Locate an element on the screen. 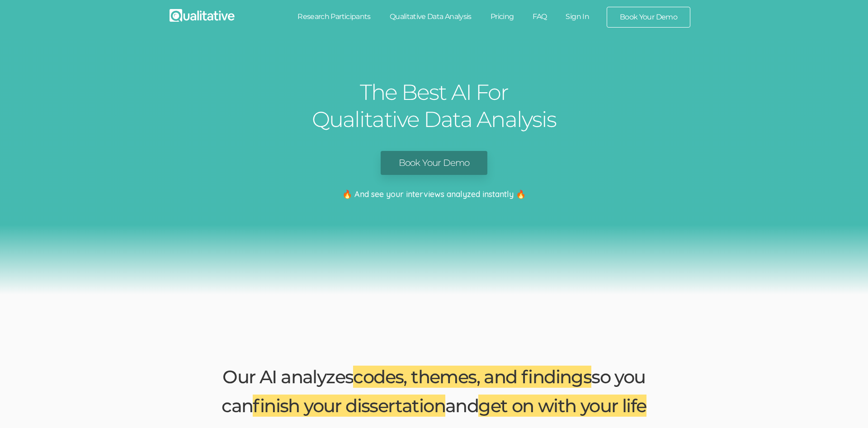 The image size is (868, 428). span: finish your dissertation is located at coordinates (349, 405).